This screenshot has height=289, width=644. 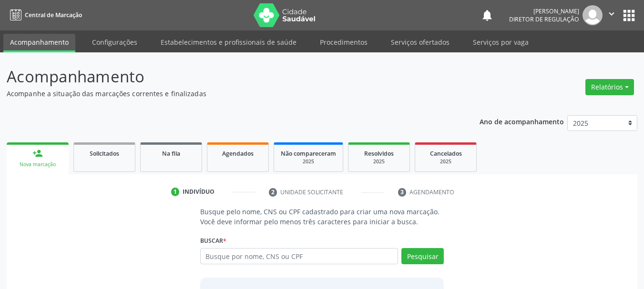 What do you see at coordinates (228, 76) in the screenshot?
I see `p: Acompanhamento` at bounding box center [228, 76].